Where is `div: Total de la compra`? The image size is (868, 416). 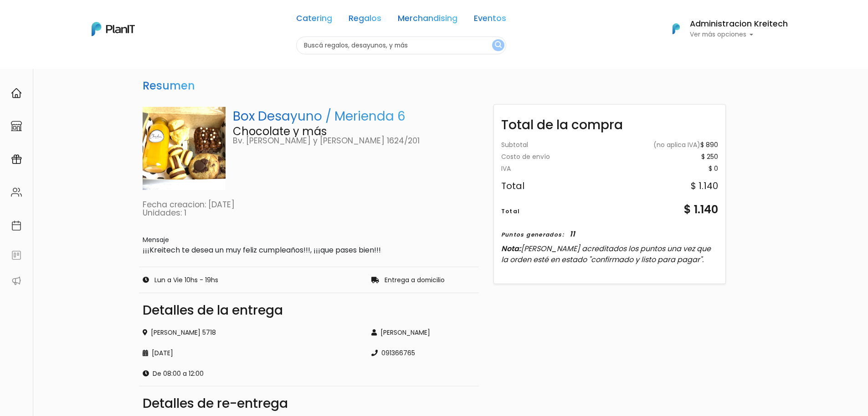 div: Total de la compra is located at coordinates (610, 121).